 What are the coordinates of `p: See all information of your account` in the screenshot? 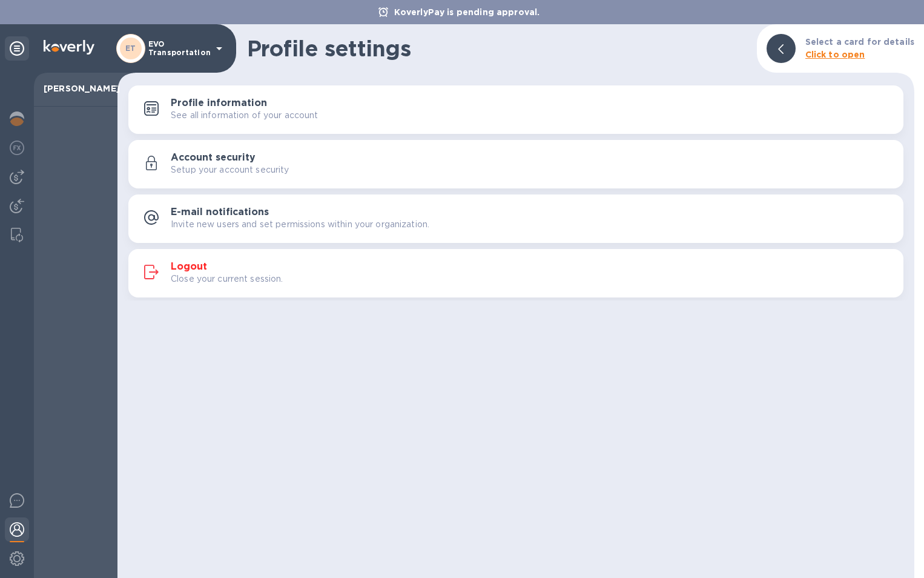 It's located at (245, 115).